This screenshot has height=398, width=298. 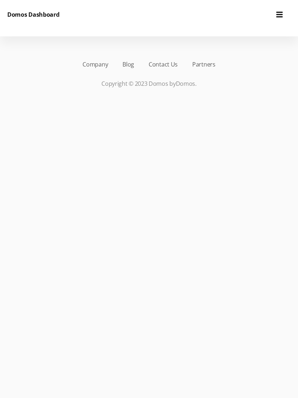 I want to click on h6: Domos Dashboard, so click(x=33, y=15).